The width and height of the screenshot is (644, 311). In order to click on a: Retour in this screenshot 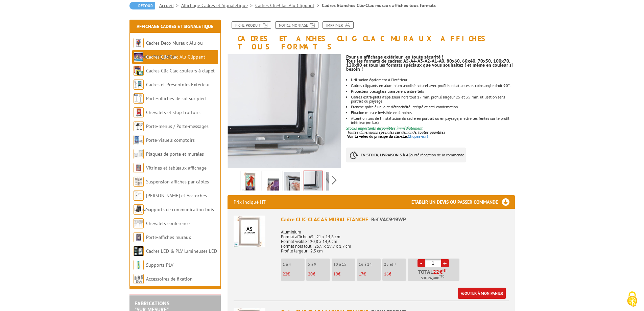, I will do `click(143, 6)`.